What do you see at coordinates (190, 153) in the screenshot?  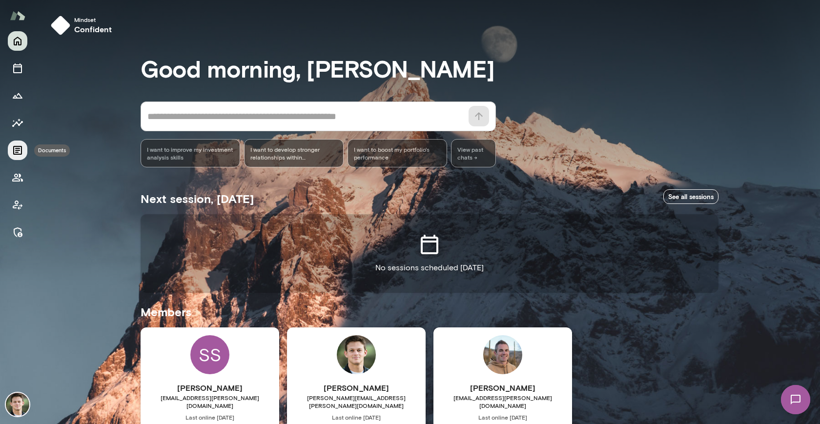 I see `span: I want to improve my investment analysis skills` at bounding box center [190, 153].